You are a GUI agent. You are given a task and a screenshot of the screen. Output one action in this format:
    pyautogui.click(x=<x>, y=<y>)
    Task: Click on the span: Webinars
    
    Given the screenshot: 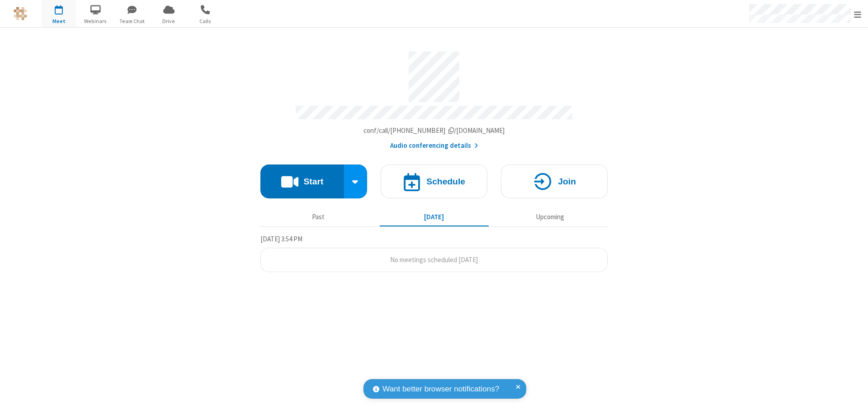 What is the action you would take?
    pyautogui.click(x=95, y=21)
    